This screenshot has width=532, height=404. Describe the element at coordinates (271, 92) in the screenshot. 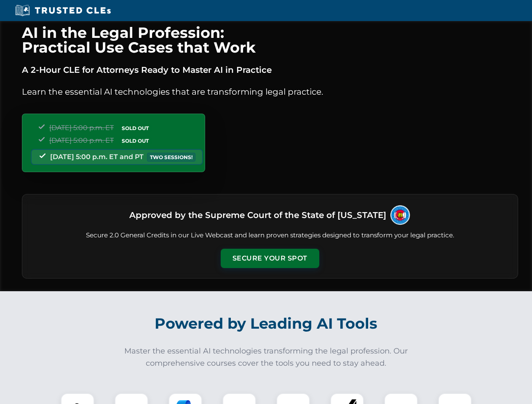

I see `p: Learn the essential AI technologies that are transforming legal practice.` at that location.